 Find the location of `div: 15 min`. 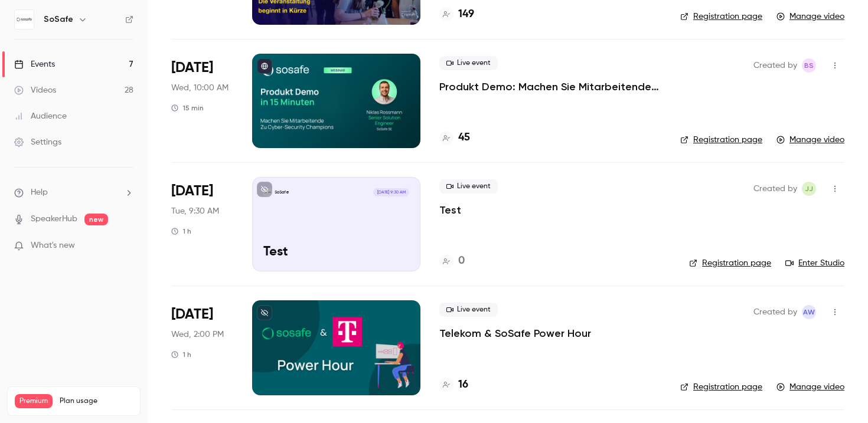

div: 15 min is located at coordinates (187, 108).